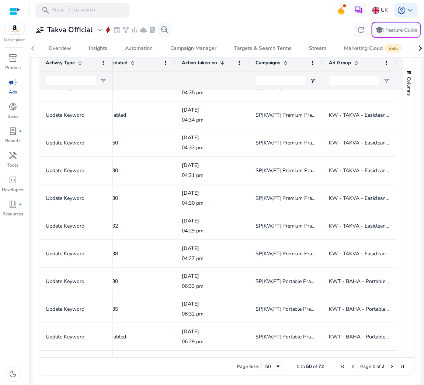 The height and width of the screenshot is (385, 424). Describe the element at coordinates (212, 314) in the screenshot. I see `p: 06:32 pm` at that location.